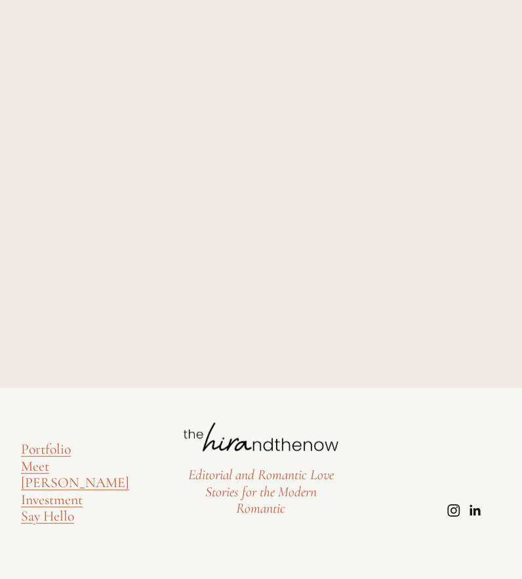 This screenshot has height=579, width=522. Describe the element at coordinates (47, 516) in the screenshot. I see `a: Say Hello` at that location.